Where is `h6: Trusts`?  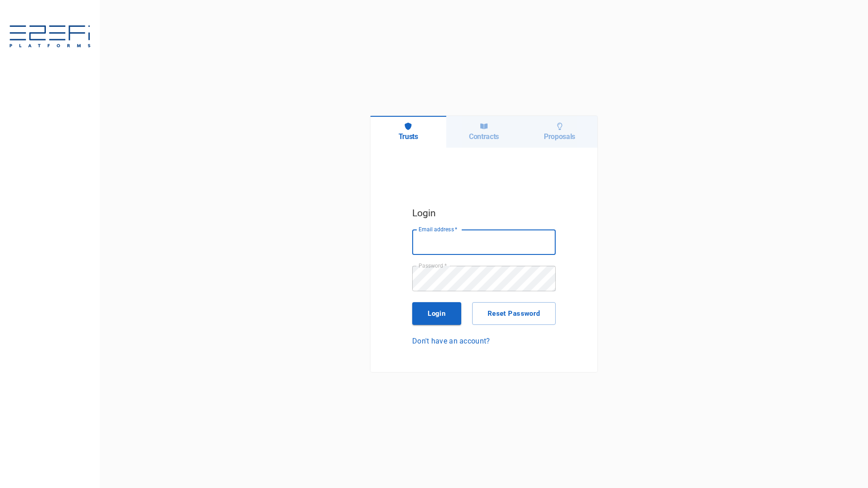
h6: Trusts is located at coordinates (408, 136).